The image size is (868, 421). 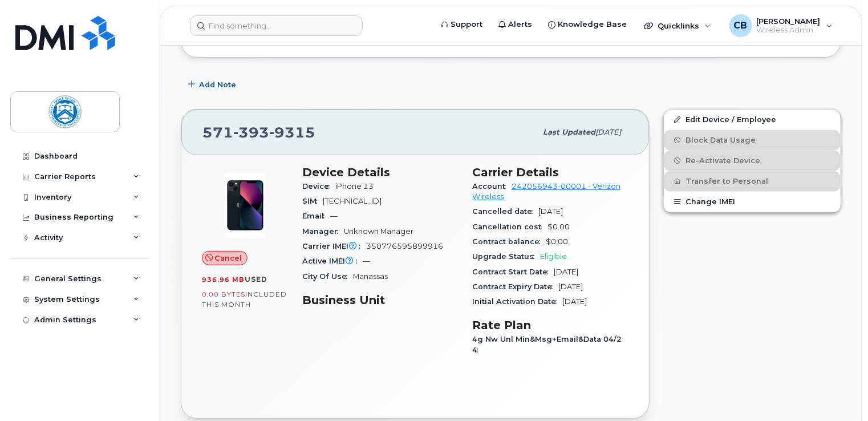 What do you see at coordinates (546, 191) in the screenshot?
I see `a: 242056943-00001 - Verizon Wireless` at bounding box center [546, 191].